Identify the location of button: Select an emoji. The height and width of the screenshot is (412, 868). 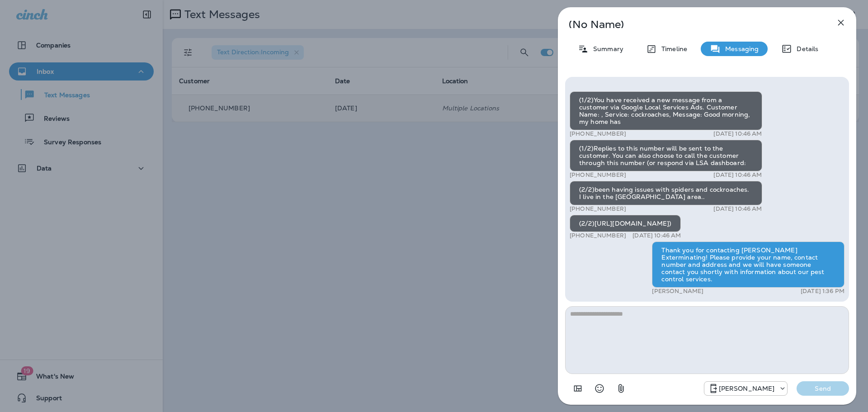
(599, 389).